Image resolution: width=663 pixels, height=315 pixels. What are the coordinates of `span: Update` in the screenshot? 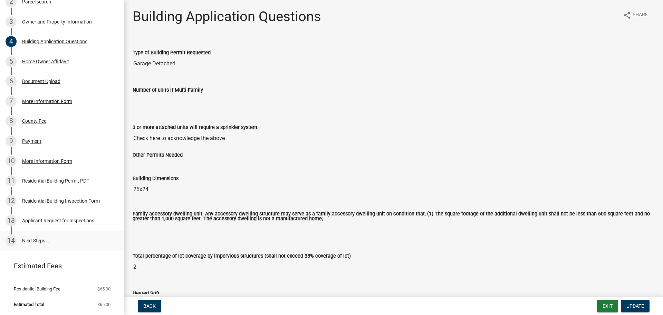 It's located at (635, 306).